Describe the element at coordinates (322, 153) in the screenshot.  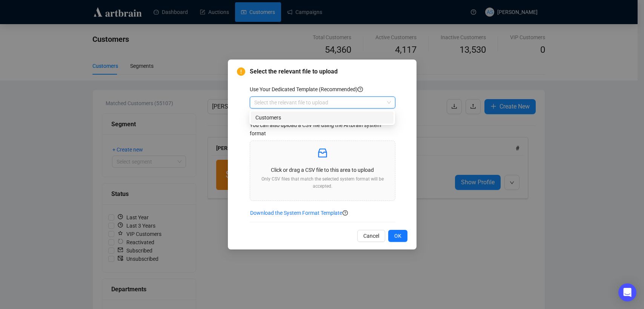
I see `span: inbox` at that location.